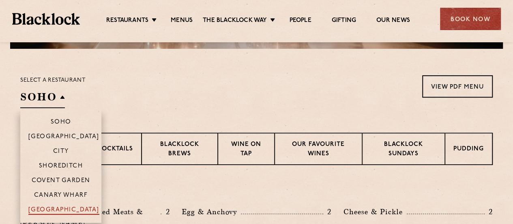 The width and height of the screenshot is (513, 224). Describe the element at coordinates (180, 149) in the screenshot. I see `p: Blacklock Brews` at that location.